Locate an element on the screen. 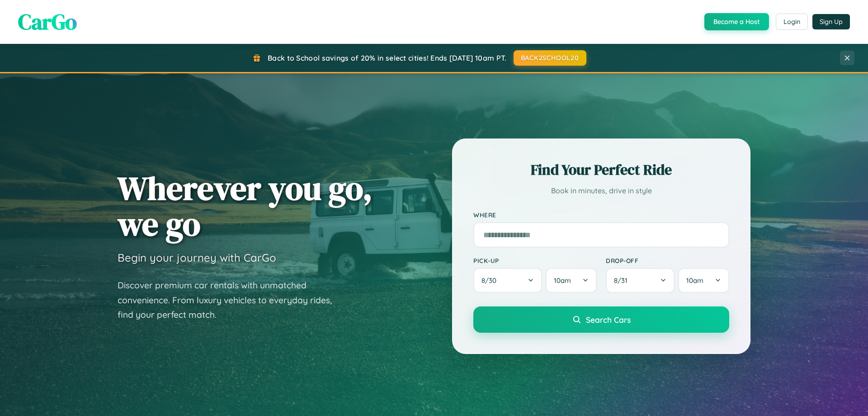 The image size is (868, 416). h2: Find Your Perfect Ride is located at coordinates (601, 170).